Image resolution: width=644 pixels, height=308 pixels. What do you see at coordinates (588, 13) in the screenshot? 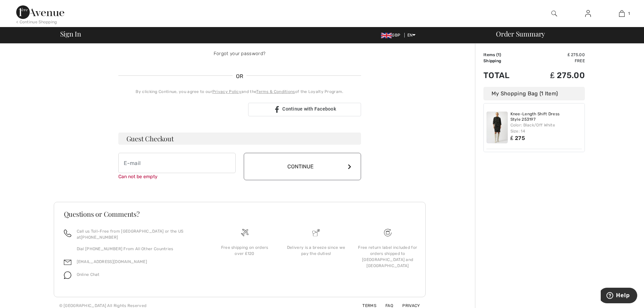
I see `img: My Info` at bounding box center [588, 13].